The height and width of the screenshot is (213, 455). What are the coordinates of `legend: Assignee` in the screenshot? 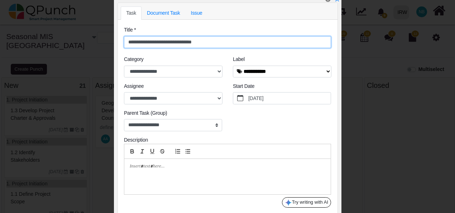 It's located at (173, 87).